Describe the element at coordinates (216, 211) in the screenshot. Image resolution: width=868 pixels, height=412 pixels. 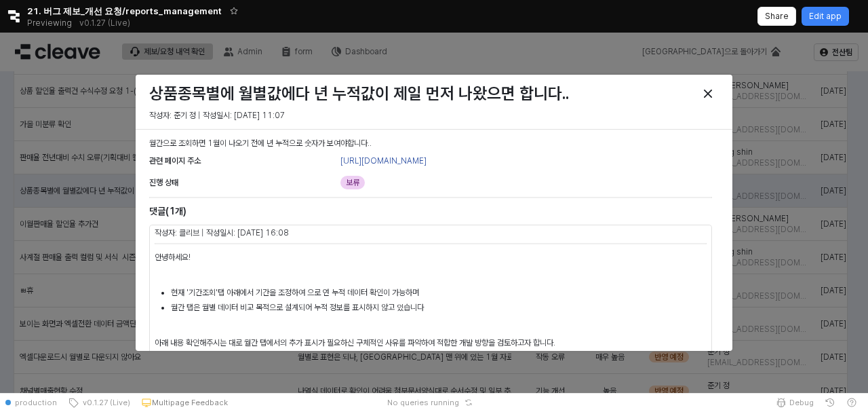
I see `h6: 댓글(1개)` at that location.